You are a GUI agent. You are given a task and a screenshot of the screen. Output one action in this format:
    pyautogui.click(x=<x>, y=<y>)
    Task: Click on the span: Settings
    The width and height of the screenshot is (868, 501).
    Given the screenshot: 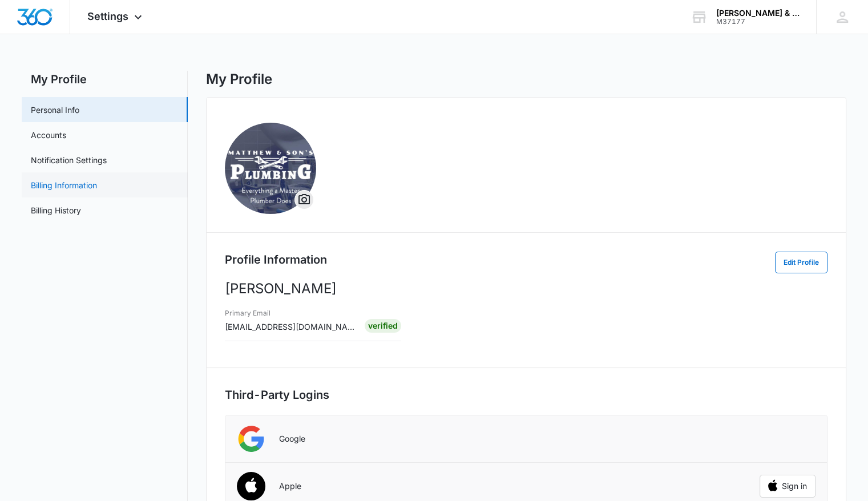 What is the action you would take?
    pyautogui.click(x=108, y=16)
    